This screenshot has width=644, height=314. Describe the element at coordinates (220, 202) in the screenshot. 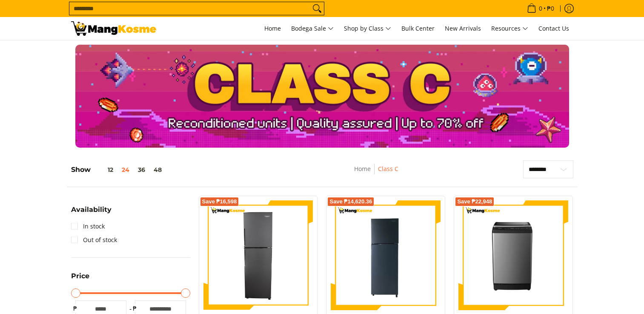

I see `span: Save ₱16,598` at that location.